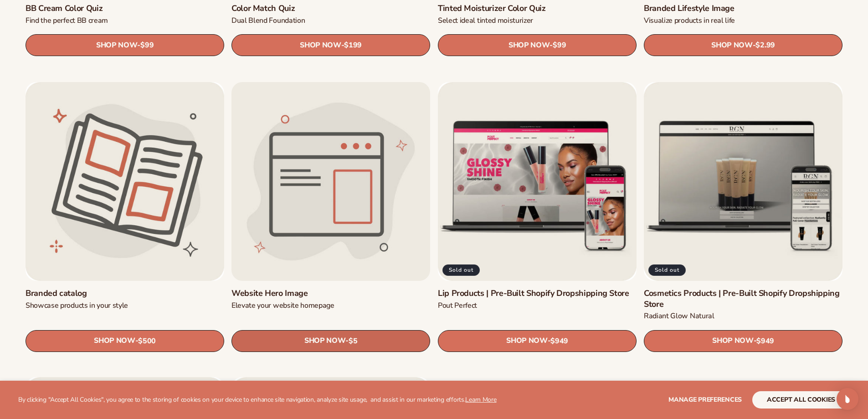 The height and width of the screenshot is (419, 868). I want to click on a: Cosmetics Products | Pre-Built Shopify Dropshipping Store, so click(743, 299).